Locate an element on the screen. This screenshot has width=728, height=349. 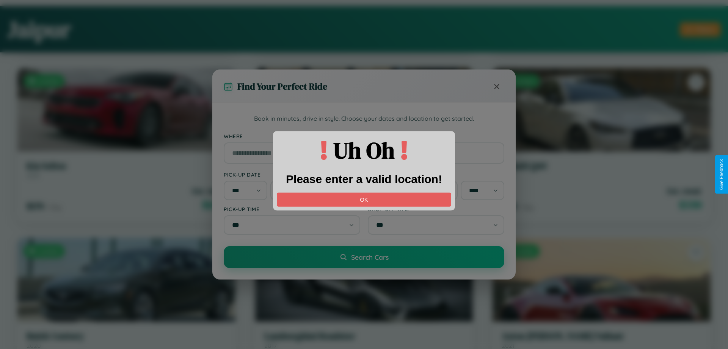
label: Pick-up Date is located at coordinates (292, 174).